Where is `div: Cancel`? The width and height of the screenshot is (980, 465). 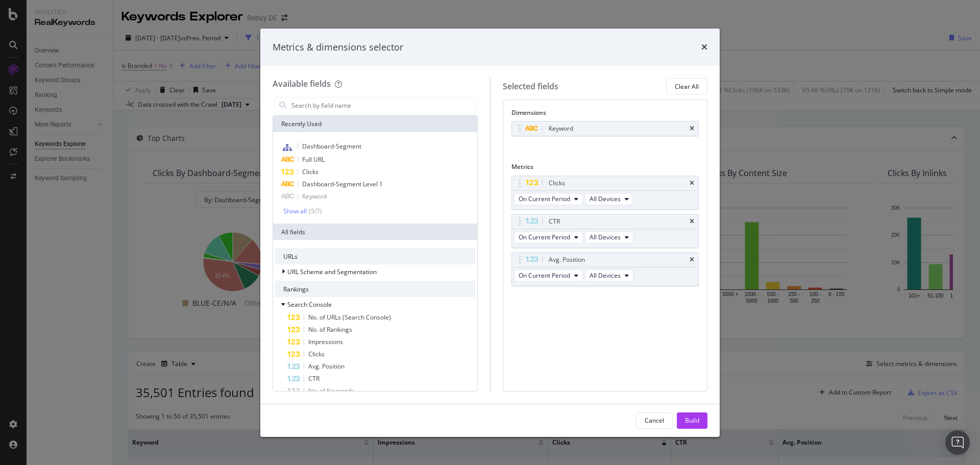 div: Cancel is located at coordinates (655, 420).